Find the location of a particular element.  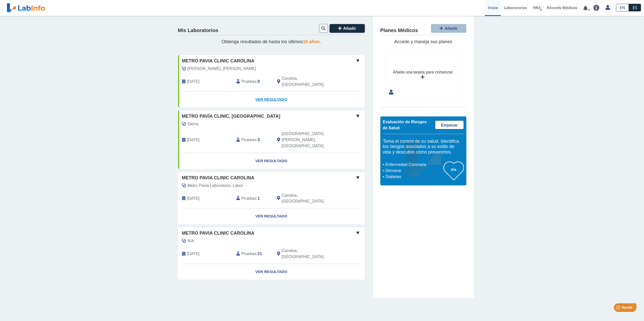

h5: Toma el control de su salud. Identifica los riesgos asociados a su estilo de vida y descubre cómo... is located at coordinates (423, 147).